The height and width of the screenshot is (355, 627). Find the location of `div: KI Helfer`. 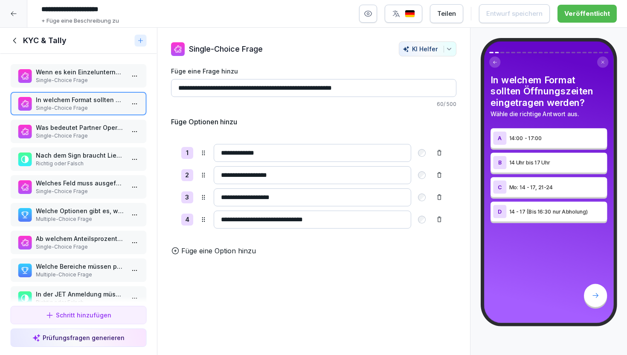

div: KI Helfer is located at coordinates (428, 49).